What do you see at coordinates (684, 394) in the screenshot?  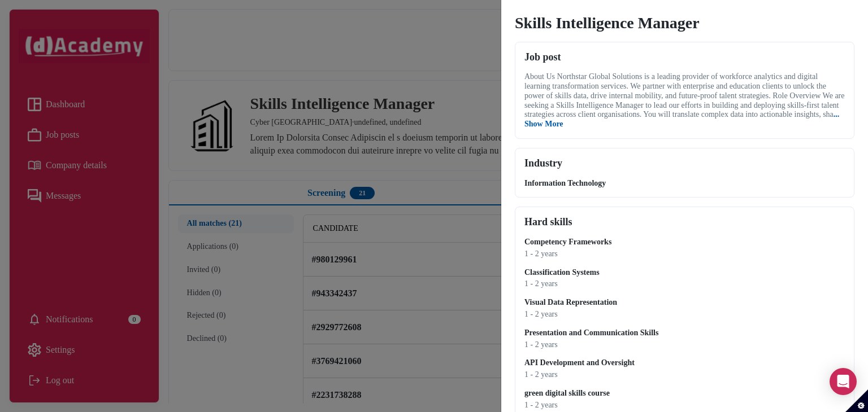 I see `div: green digital skills course` at bounding box center [684, 394].